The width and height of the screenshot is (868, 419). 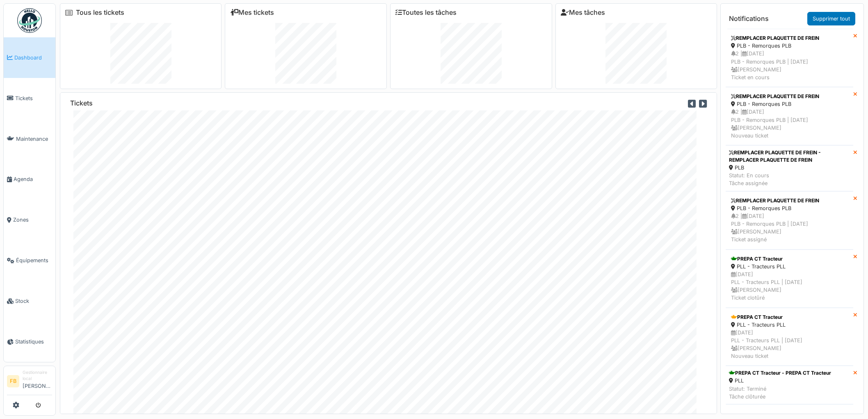 I want to click on div: REMPLACER PLAQUETTE DE FREIN - REMPLACER PLAQUETTE DE FREIN, so click(x=789, y=156).